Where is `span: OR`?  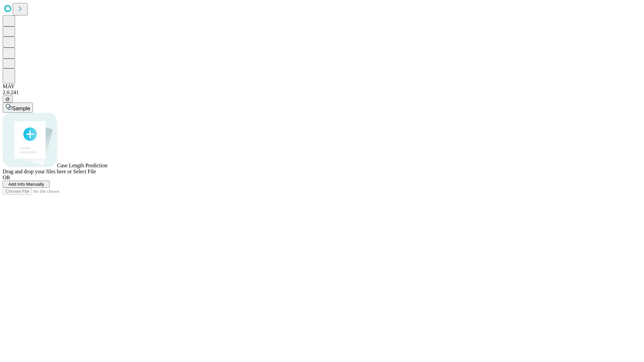 span: OR is located at coordinates (6, 177).